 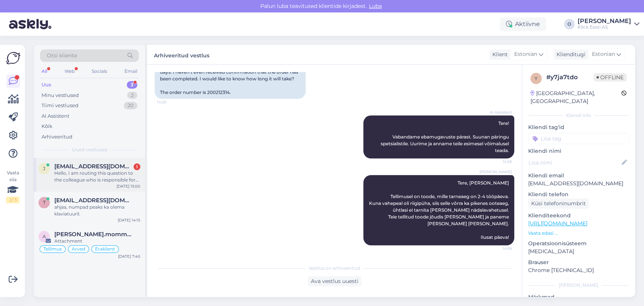 What do you see at coordinates (97, 241) in the screenshot?
I see `div: Attachment` at bounding box center [97, 241].